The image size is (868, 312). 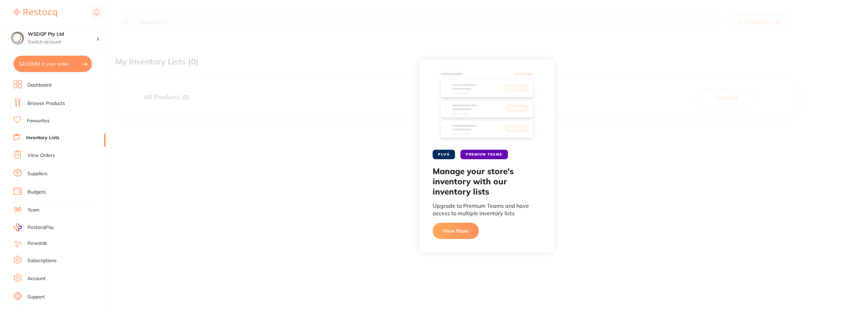 What do you see at coordinates (46, 103) in the screenshot?
I see `a: Browse Products` at bounding box center [46, 103].